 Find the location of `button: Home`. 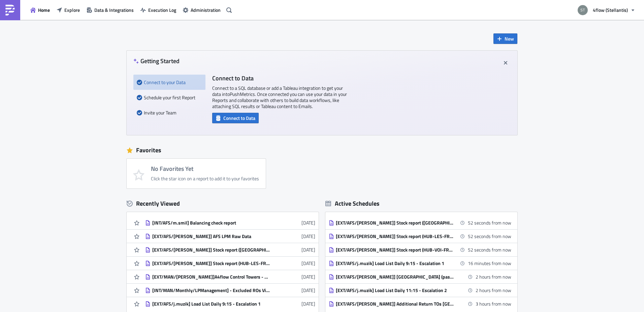

button: Home is located at coordinates (40, 10).